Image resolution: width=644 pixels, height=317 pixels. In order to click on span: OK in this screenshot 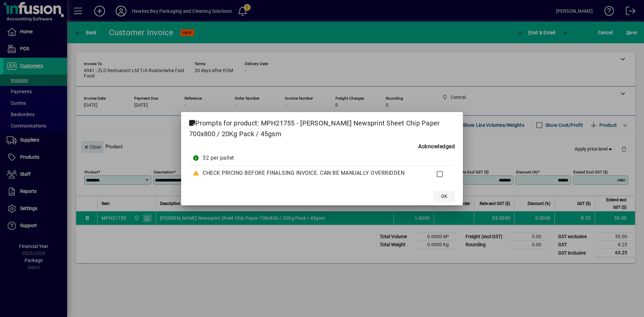, I will do `click(444, 196)`.